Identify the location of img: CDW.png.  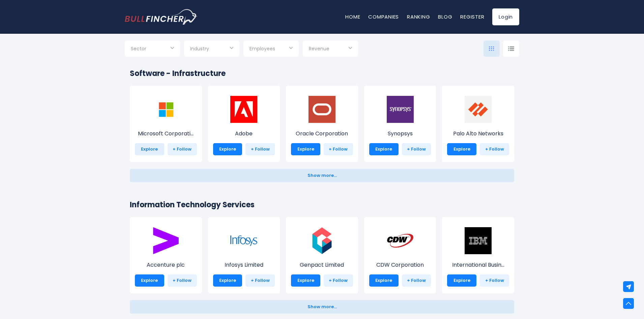
(400, 241).